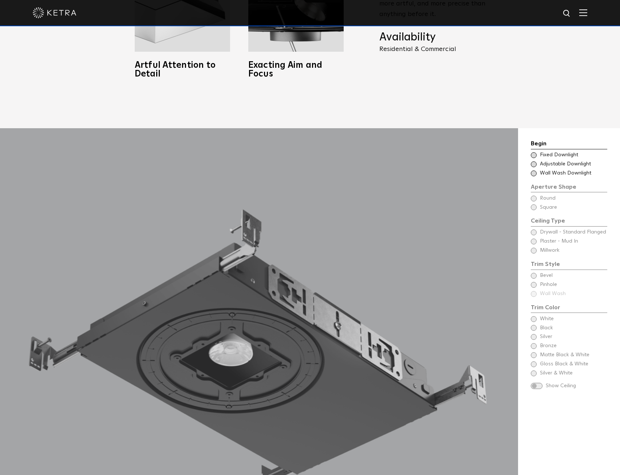 The image size is (620, 475). Describe the element at coordinates (583, 12) in the screenshot. I see `img: Hamburger%20Nav.svg` at that location.